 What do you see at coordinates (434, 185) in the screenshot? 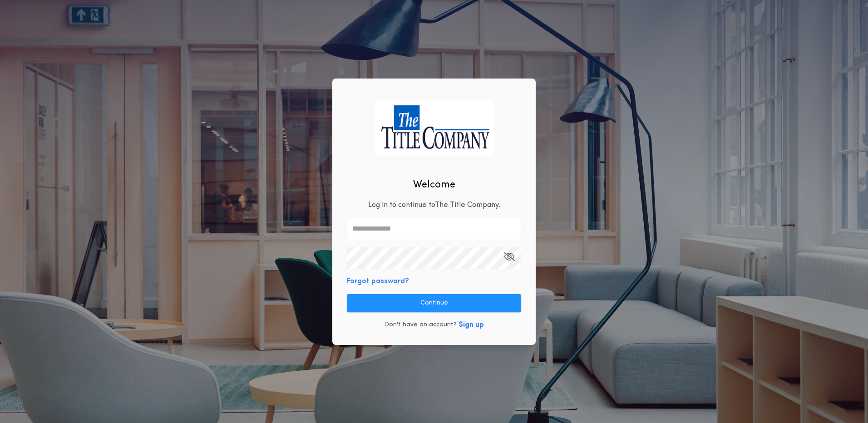
I see `h2: Welcome` at bounding box center [434, 185].